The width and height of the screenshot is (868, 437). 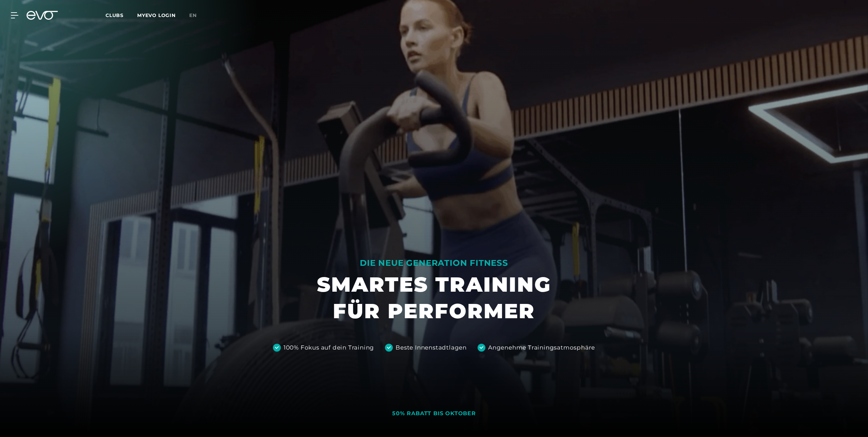 I want to click on span: Clubs, so click(x=115, y=15).